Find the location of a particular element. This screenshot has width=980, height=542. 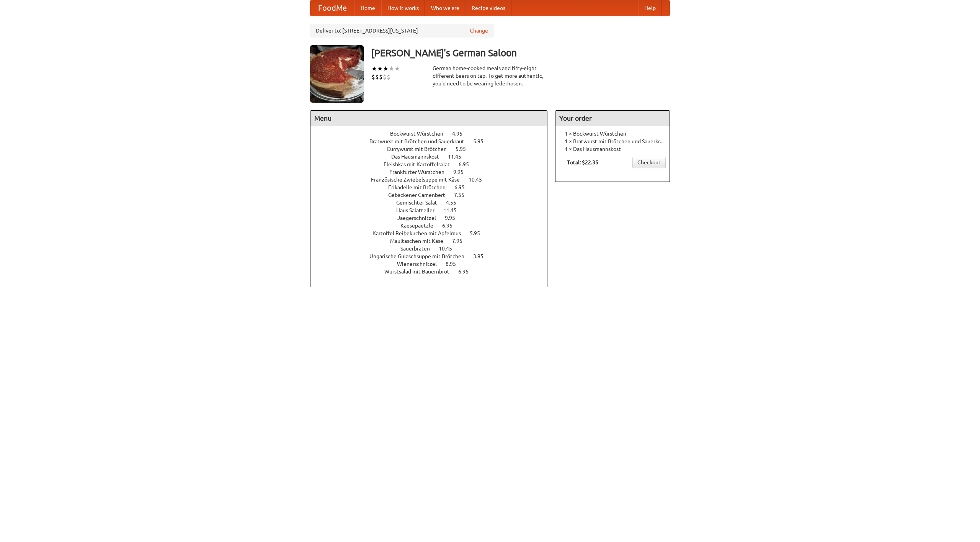

a: Home is located at coordinates (368, 8).